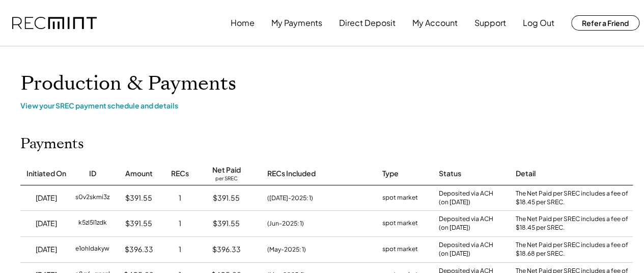 This screenshot has width=644, height=273. Describe the element at coordinates (525, 174) in the screenshot. I see `div: Detail` at that location.